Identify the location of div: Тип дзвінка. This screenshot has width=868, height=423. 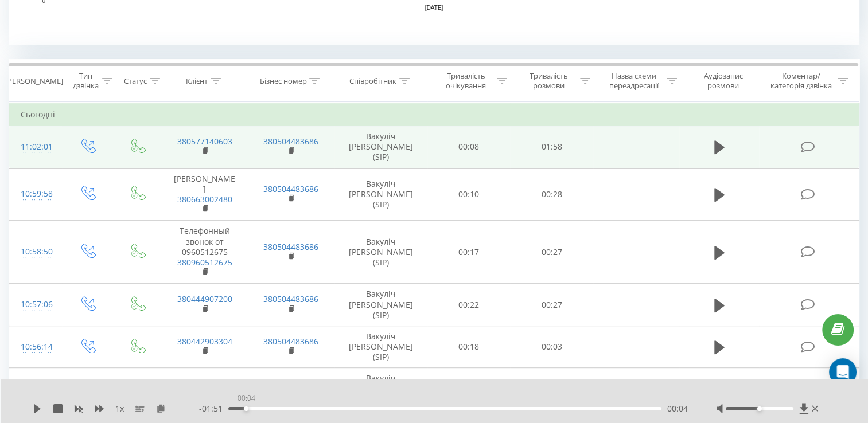
(85, 81).